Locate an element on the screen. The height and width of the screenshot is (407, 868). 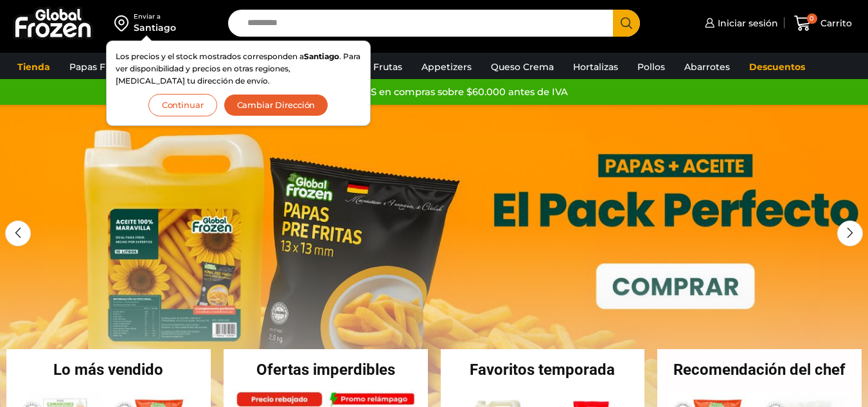
a: Descuentos is located at coordinates (777, 67).